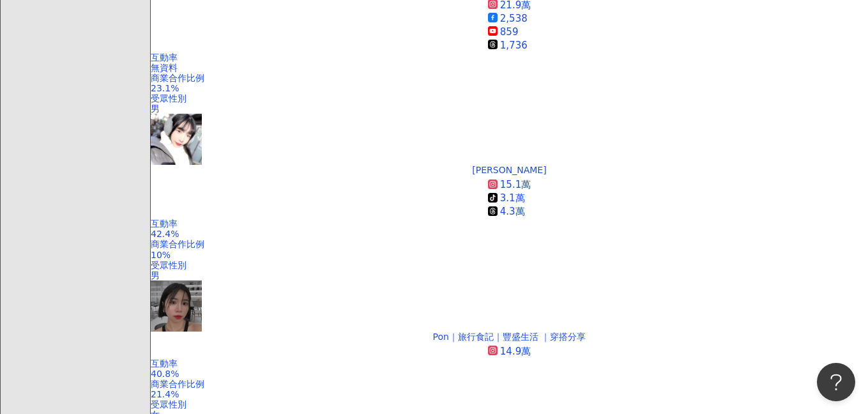  I want to click on div: 42.4%, so click(509, 234).